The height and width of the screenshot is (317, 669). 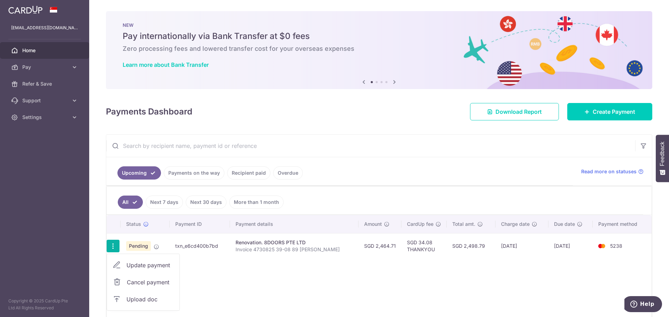 I want to click on span: Settings, so click(x=45, y=117).